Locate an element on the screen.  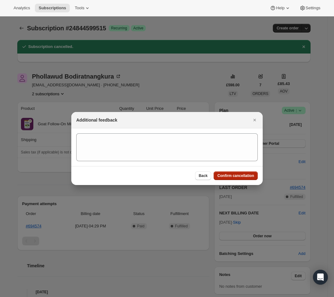
button: Confirm cancellation is located at coordinates (236, 175).